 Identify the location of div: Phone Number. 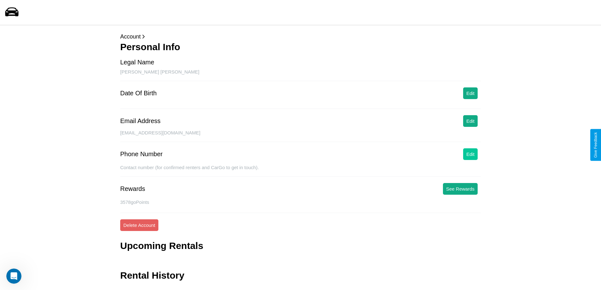
(141, 154).